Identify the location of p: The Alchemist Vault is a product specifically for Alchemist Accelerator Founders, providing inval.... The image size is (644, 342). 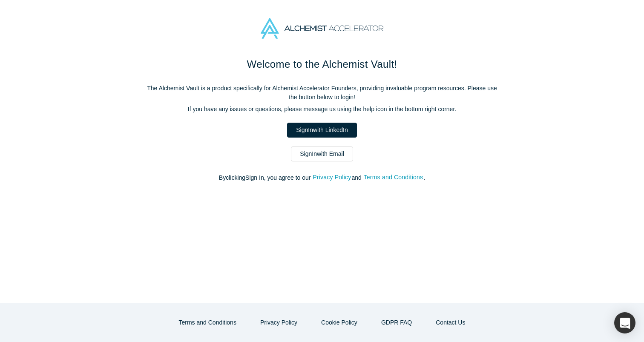
(322, 93).